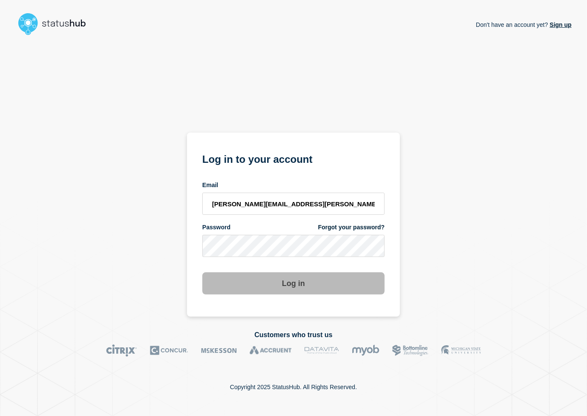  What do you see at coordinates (121, 350) in the screenshot?
I see `img: Citrix logo` at bounding box center [121, 350].